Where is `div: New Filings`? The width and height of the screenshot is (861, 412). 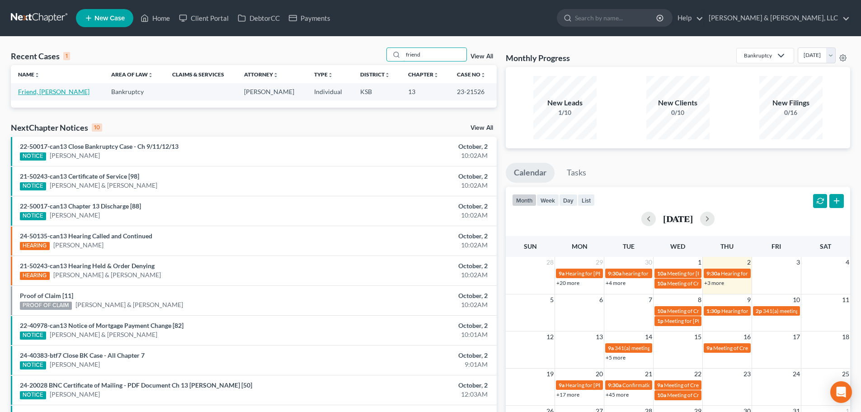
div: New Filings is located at coordinates (791, 103).